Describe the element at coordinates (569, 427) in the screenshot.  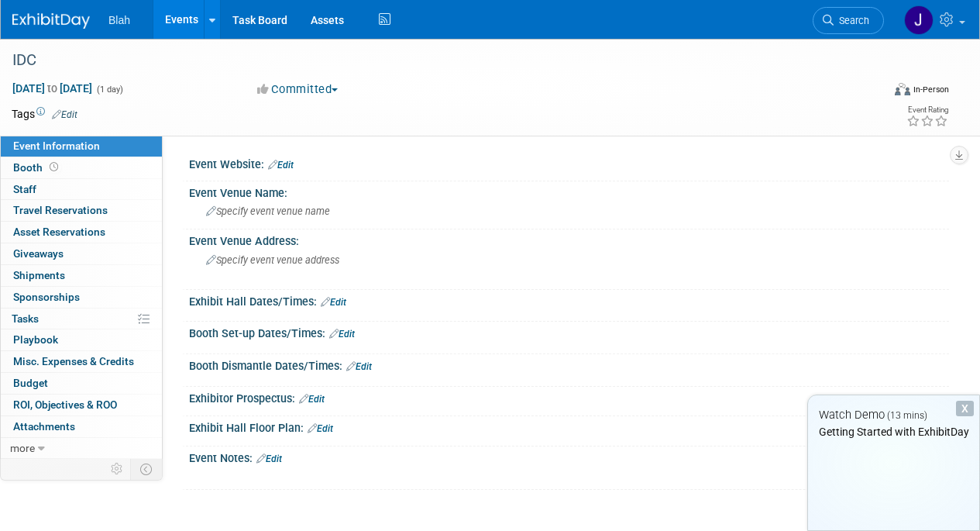
I see `div: Exhibit Hall Floor Plan:` at that location.